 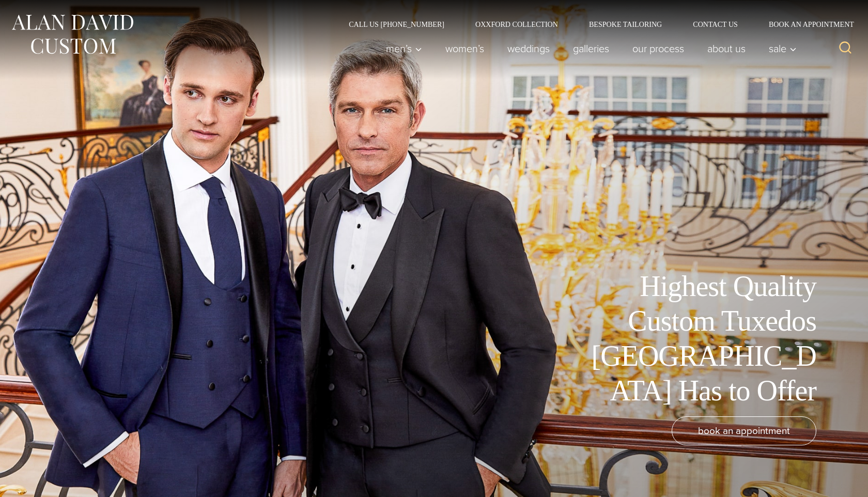 What do you see at coordinates (845, 49) in the screenshot?
I see `button: View Search Form` at bounding box center [845, 49].